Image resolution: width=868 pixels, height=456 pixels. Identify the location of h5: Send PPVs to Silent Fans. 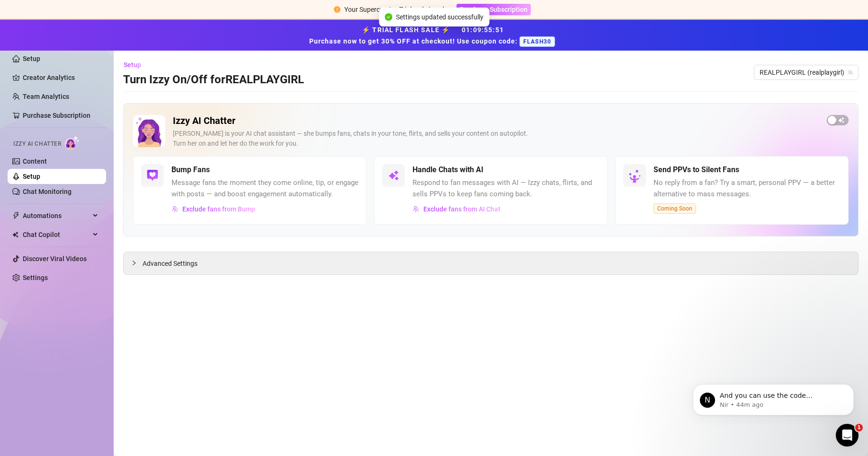
(696, 170).